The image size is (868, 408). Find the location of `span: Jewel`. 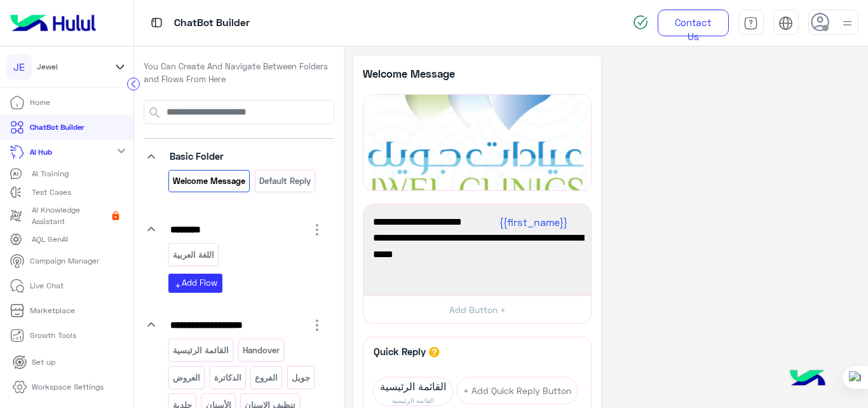

span: Jewel is located at coordinates (47, 67).